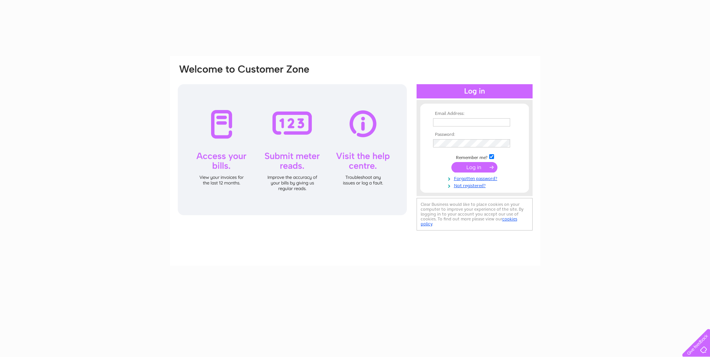 This screenshot has width=710, height=357. I want to click on div: Clear Business would like to place cookies on your computer to improve your experience of the sit..., so click(474, 214).